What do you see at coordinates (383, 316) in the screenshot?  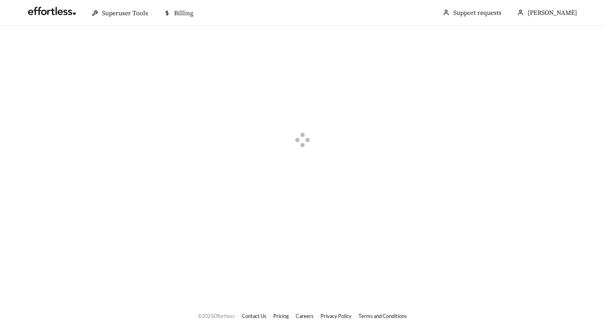 I see `a: Terms and Conditions` at bounding box center [383, 316].